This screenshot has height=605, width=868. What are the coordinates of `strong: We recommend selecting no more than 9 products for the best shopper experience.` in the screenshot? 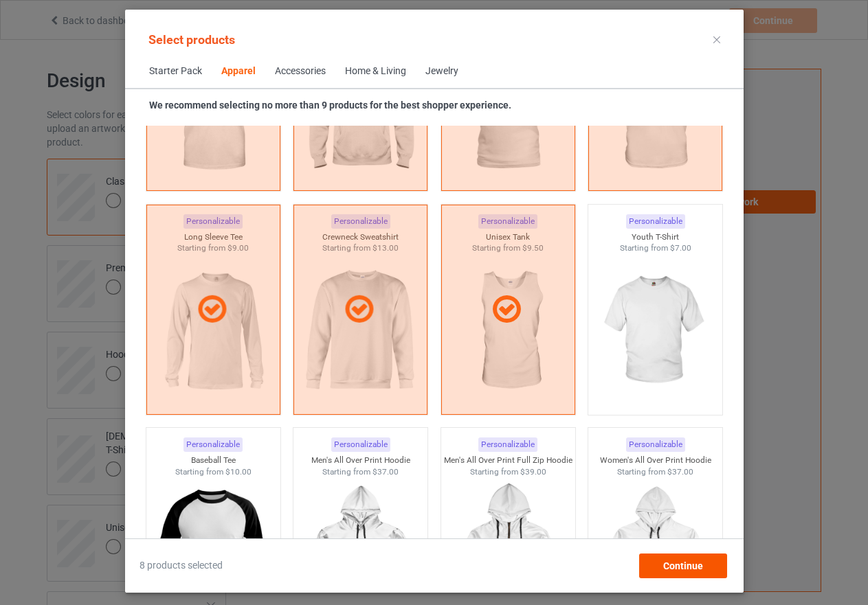 It's located at (330, 105).